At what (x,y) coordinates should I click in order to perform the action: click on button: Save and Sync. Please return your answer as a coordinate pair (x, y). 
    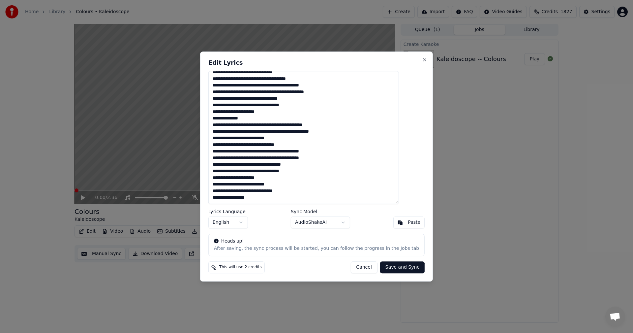
    Looking at the image, I should click on (402, 267).